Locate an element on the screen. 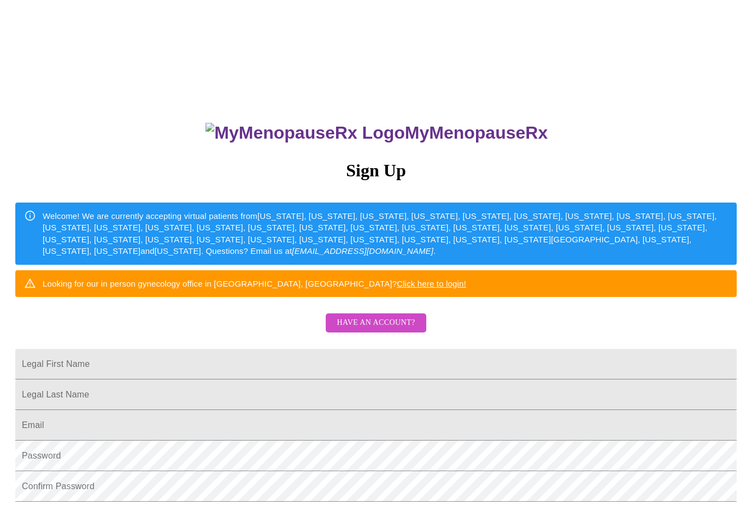 The width and height of the screenshot is (752, 505). a: Have an account? is located at coordinates (375, 330).